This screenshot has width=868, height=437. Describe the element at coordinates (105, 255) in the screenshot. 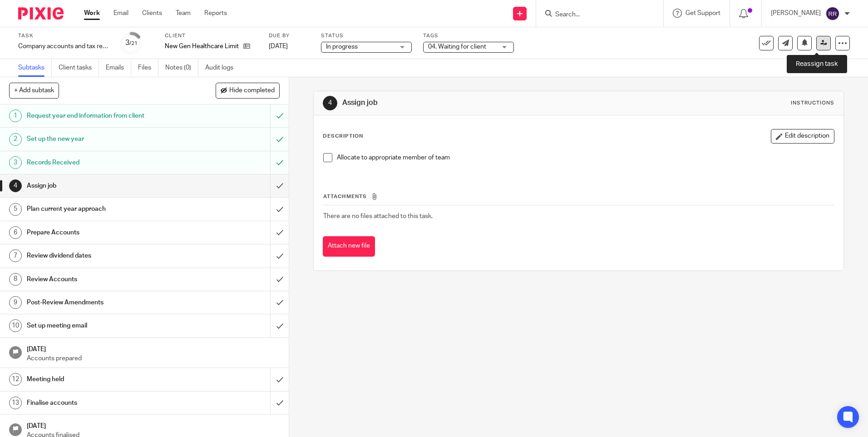

I see `h1: Review dividend dates` at that location.